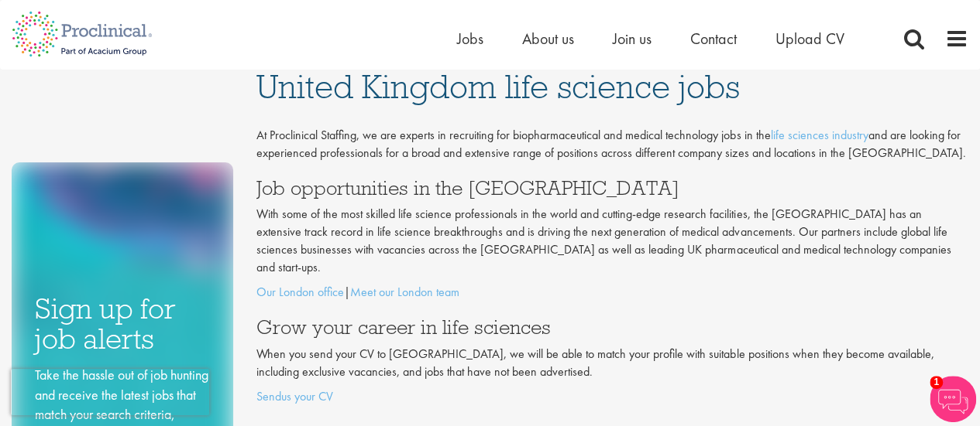 This screenshot has width=980, height=426. I want to click on a: Jobs, so click(470, 39).